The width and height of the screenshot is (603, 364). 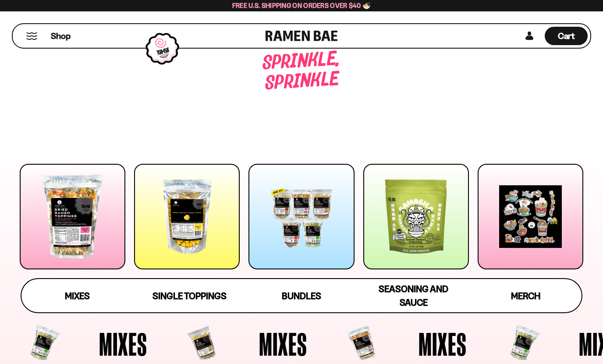 What do you see at coordinates (302, 296) in the screenshot?
I see `a: Bundles` at bounding box center [302, 296].